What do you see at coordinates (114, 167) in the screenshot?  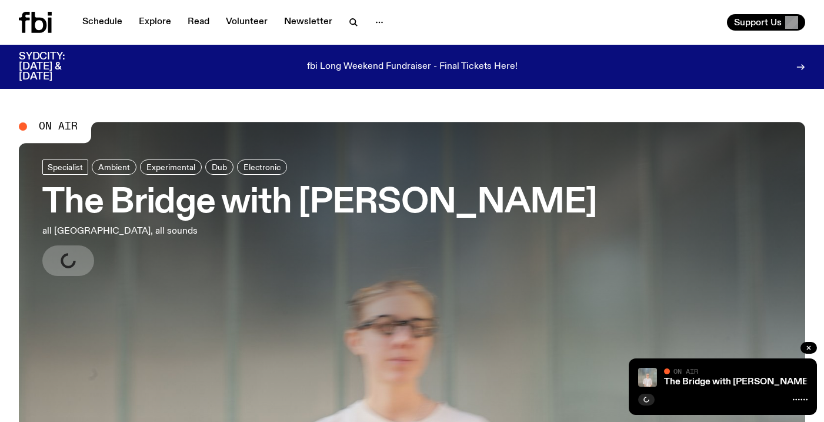 I see `span: Ambient` at bounding box center [114, 167].